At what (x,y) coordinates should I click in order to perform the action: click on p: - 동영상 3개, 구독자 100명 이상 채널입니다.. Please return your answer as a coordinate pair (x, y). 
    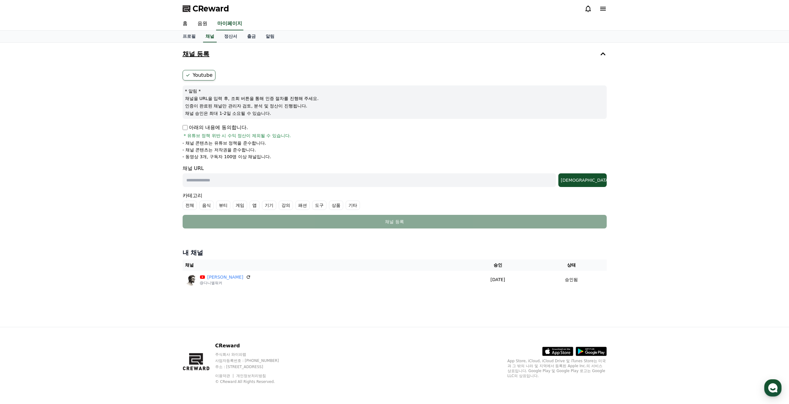
    Looking at the image, I should click on (227, 157).